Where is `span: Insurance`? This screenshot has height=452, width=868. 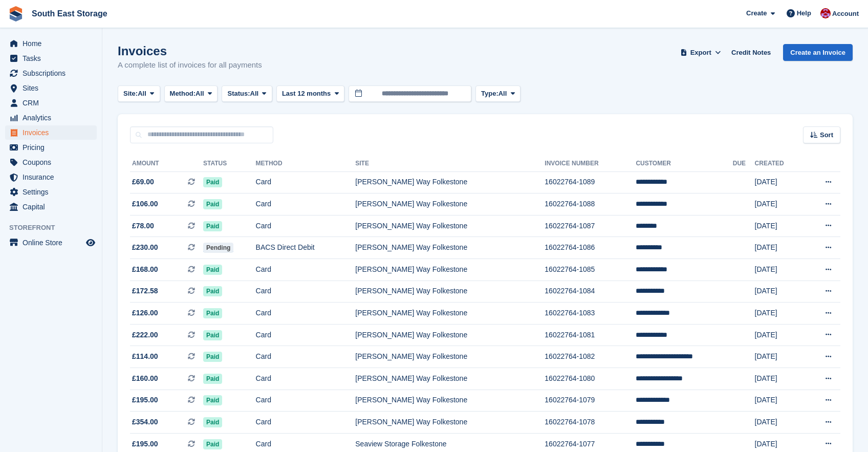 span: Insurance is located at coordinates (53, 177).